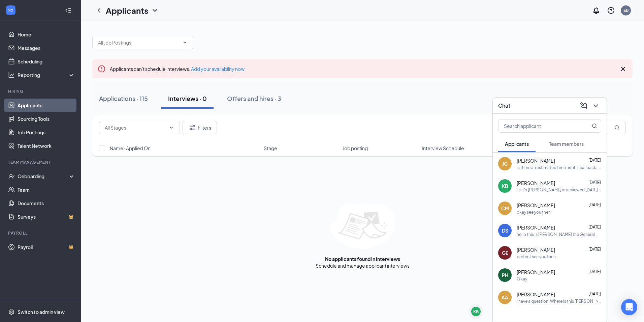 The width and height of the screenshot is (644, 322). I want to click on svg: Settings, so click(11, 311).